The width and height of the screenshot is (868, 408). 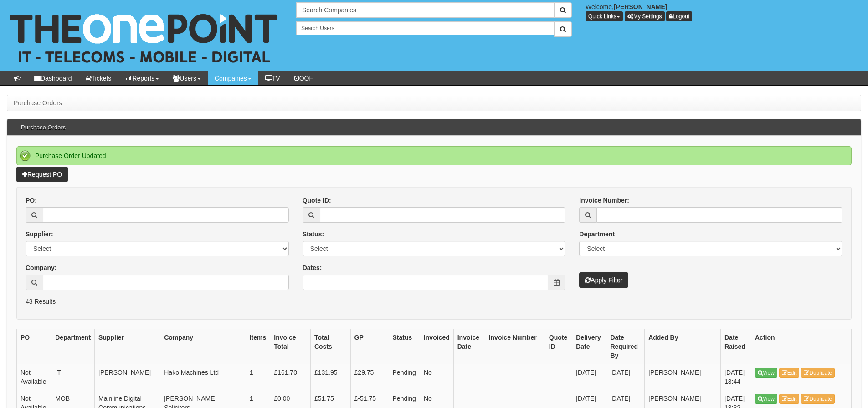 I want to click on th: Quote ID, so click(x=558, y=346).